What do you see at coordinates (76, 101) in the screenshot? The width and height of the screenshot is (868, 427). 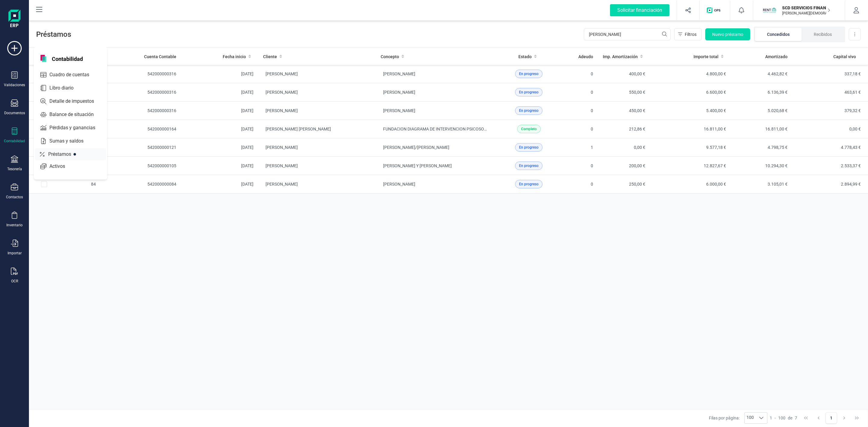 I see `span: Detalle de impuestos` at bounding box center [76, 101].